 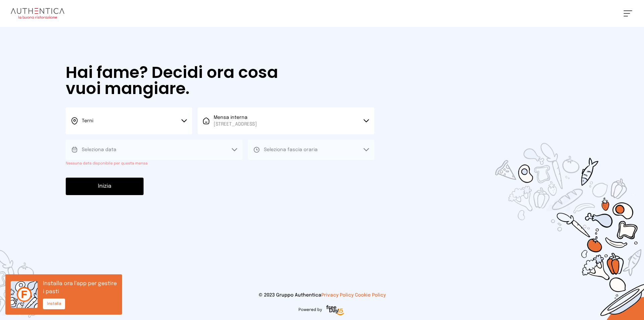 What do you see at coordinates (38, 14) in the screenshot?
I see `img: logo.8f33a47.png` at bounding box center [38, 14].